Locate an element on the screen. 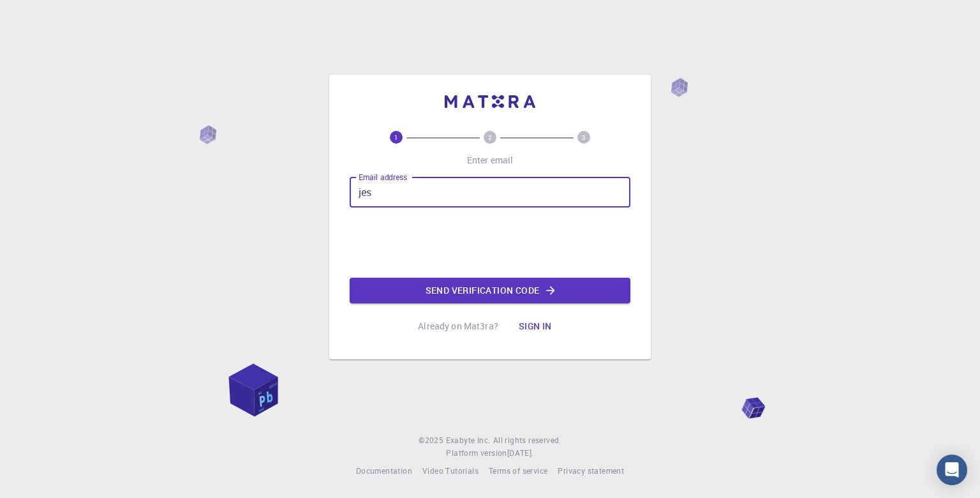 Image resolution: width=980 pixels, height=498 pixels. a: Privacy statement is located at coordinates (591, 471).